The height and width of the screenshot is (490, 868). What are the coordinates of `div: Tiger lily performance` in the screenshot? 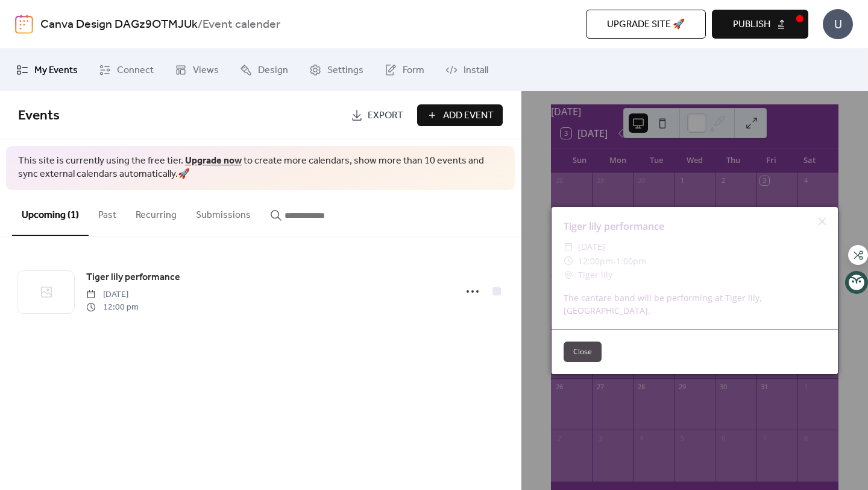 It's located at (695, 227).